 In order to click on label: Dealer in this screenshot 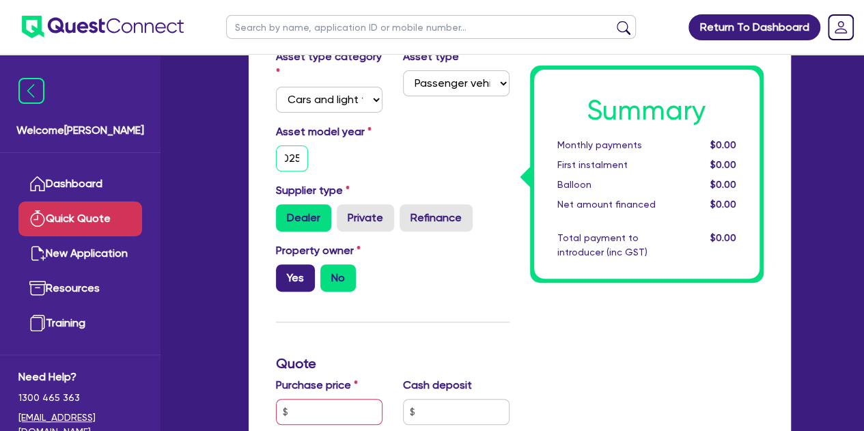, I will do `click(303, 218)`.